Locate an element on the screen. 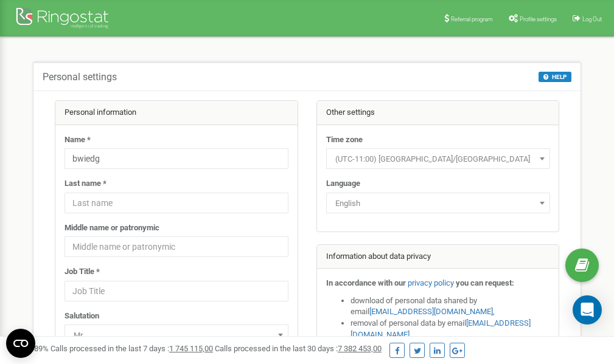  label: Salutation is located at coordinates (82, 316).